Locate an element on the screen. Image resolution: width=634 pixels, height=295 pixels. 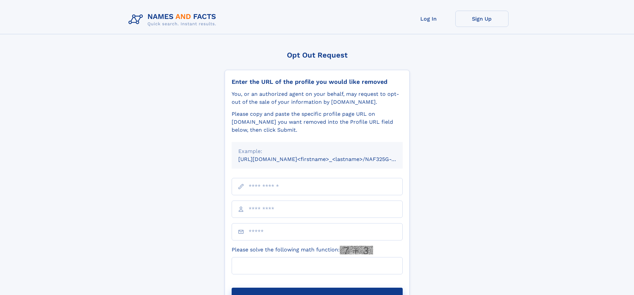
img: Logo Names and Facts is located at coordinates (174, 20).